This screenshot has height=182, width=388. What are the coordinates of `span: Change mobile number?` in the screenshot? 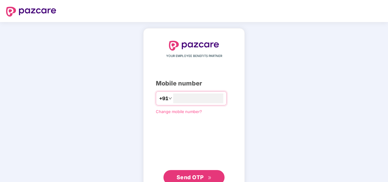 It's located at (179, 111).